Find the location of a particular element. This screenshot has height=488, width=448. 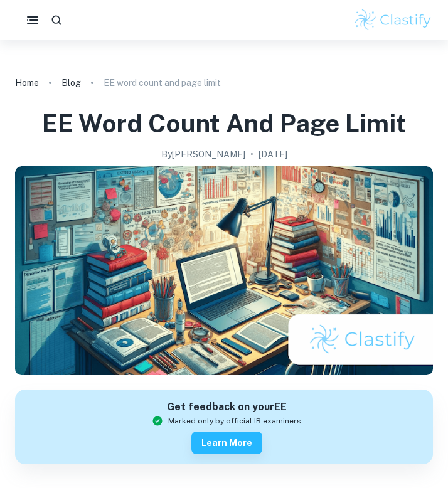

p: EE word count and page limit is located at coordinates (162, 83).